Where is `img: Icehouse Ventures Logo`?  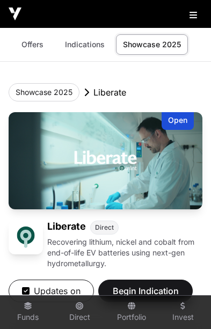 img: Icehouse Ventures Logo is located at coordinates (15, 14).